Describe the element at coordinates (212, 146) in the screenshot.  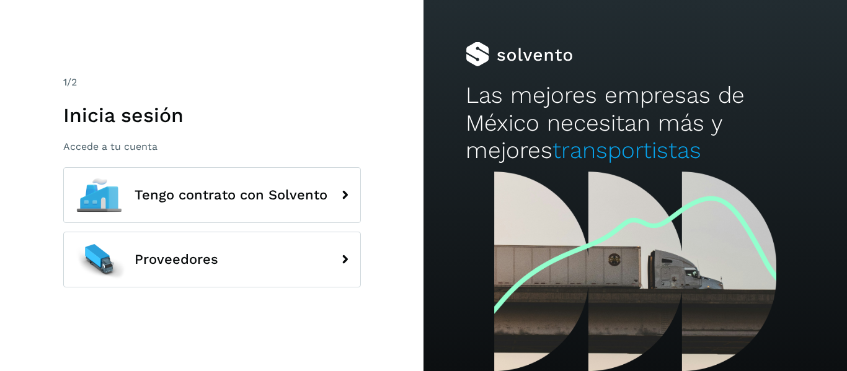
I see `p: Accede a tu cuenta` at that location.